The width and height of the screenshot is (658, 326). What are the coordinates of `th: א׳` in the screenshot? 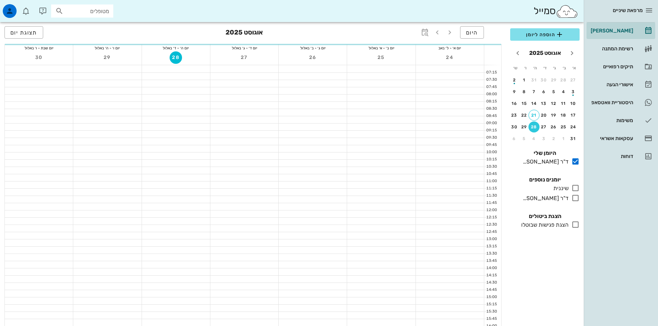 It's located at (574, 68).